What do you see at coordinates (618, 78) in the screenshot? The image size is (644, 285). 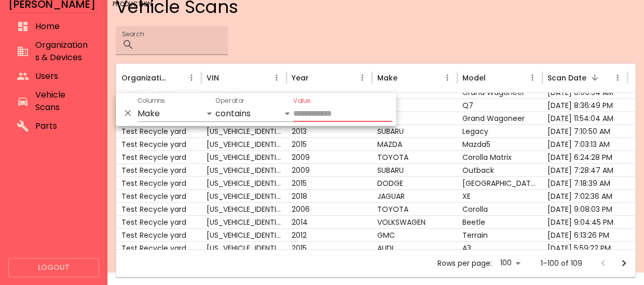 I see `button: Scan Date column menu` at bounding box center [618, 78].